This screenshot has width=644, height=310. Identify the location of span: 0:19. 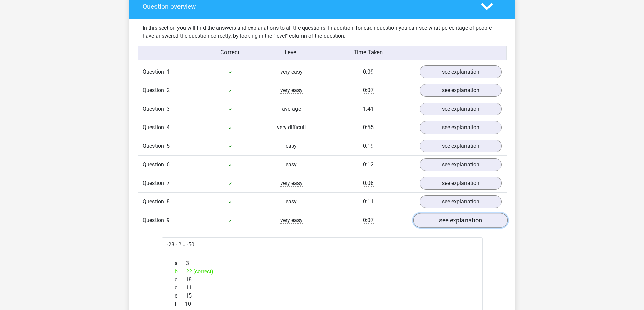
(368, 146).